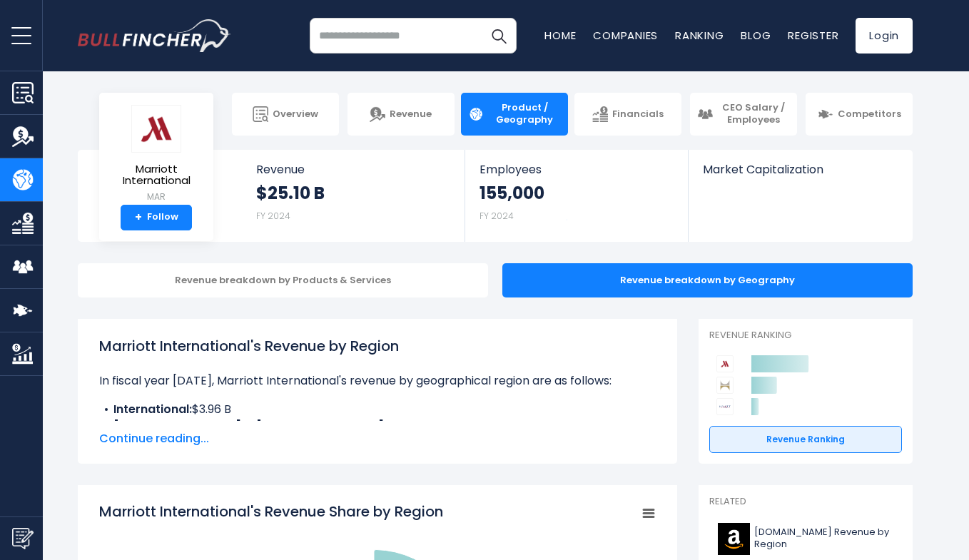 The height and width of the screenshot is (560, 969). I want to click on a: CEO Salary / Employees, so click(744, 114).